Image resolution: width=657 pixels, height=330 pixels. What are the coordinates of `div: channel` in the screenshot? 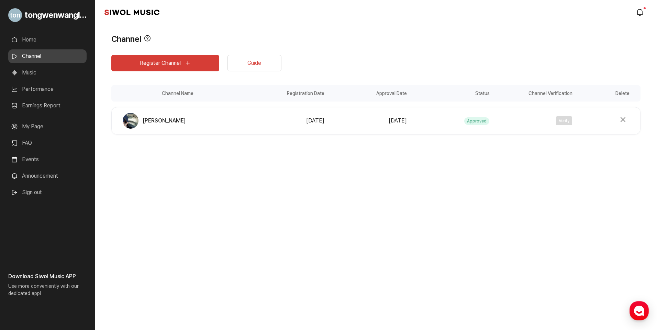 It's located at (376, 110).